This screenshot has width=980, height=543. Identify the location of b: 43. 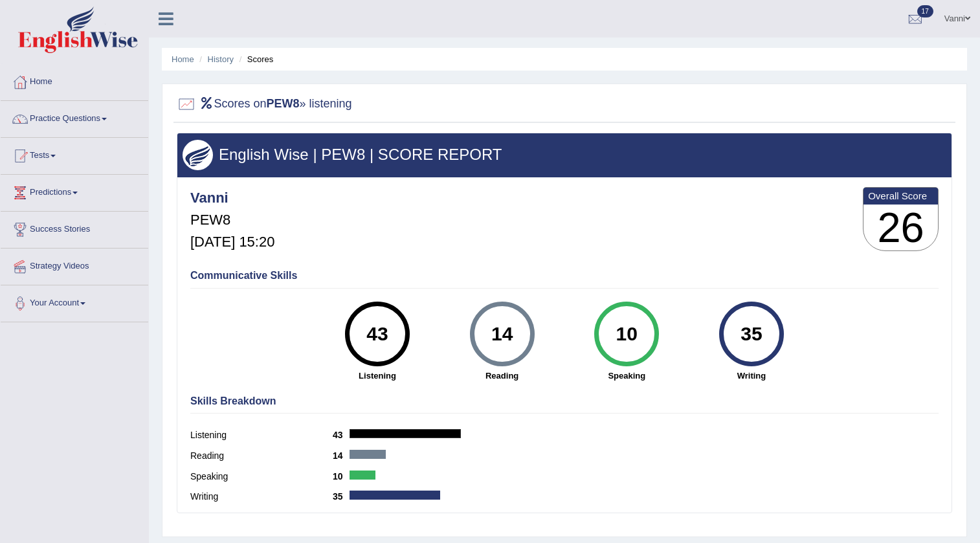
(341, 435).